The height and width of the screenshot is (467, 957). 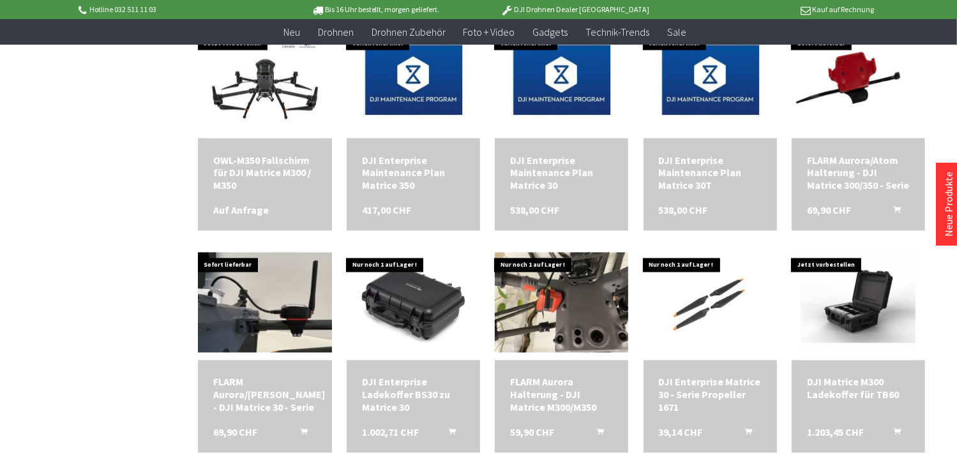 I want to click on a: Gadgets, so click(x=550, y=32).